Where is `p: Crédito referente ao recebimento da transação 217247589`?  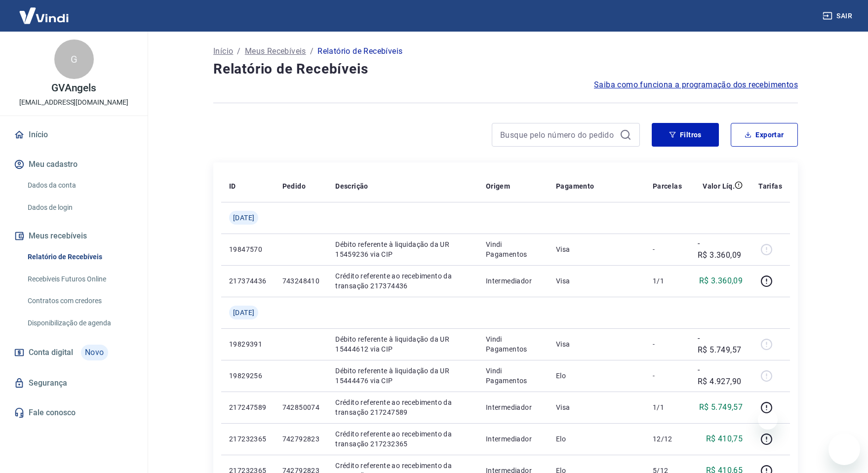
p: Crédito referente ao recebimento da transação 217247589 is located at coordinates (402, 408).